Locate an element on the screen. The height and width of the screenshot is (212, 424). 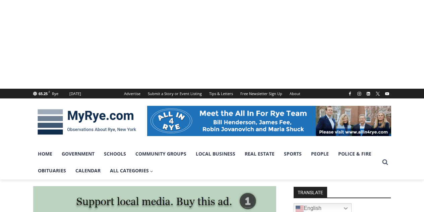
nav: Primary Navigation is located at coordinates (206, 162).